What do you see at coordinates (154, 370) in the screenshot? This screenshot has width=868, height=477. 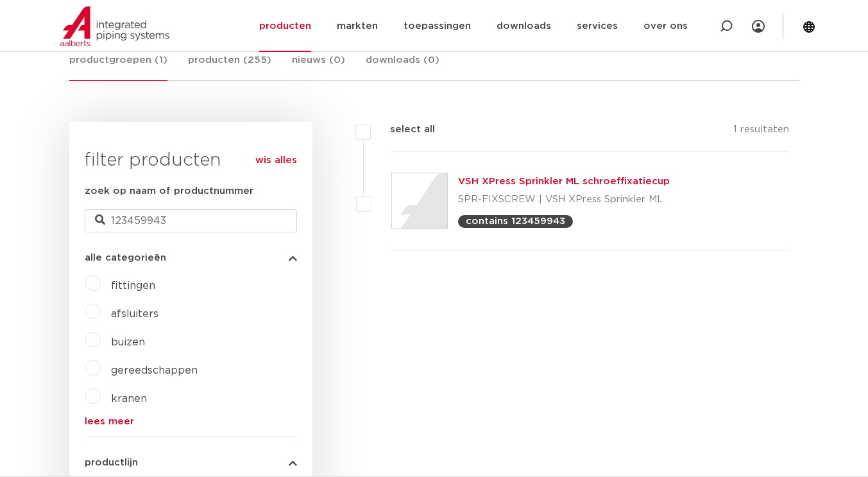 I see `a: gereedschappen` at bounding box center [154, 370].